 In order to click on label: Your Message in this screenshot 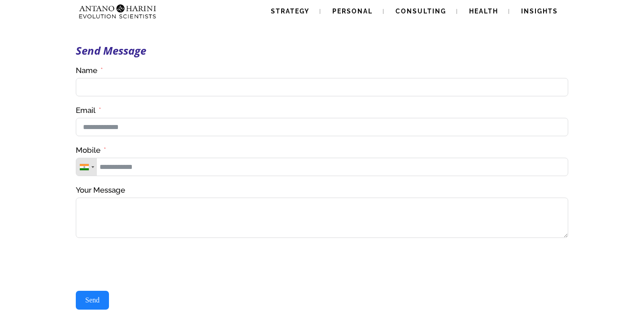, I will do `click(100, 190)`.